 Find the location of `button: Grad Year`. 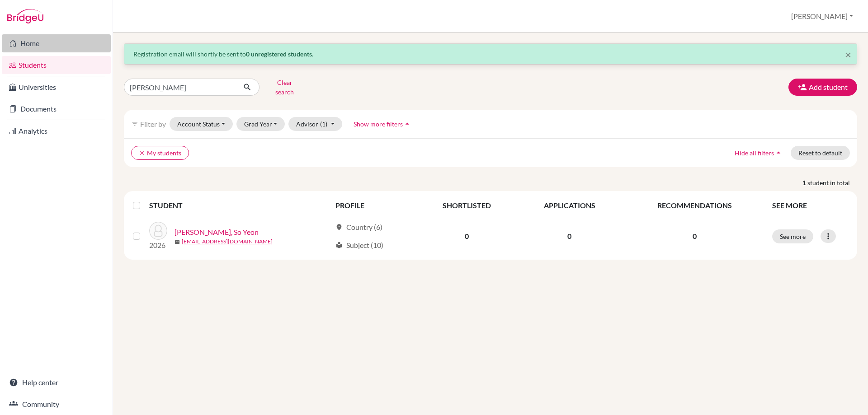

button: Grad Year is located at coordinates (261, 123).